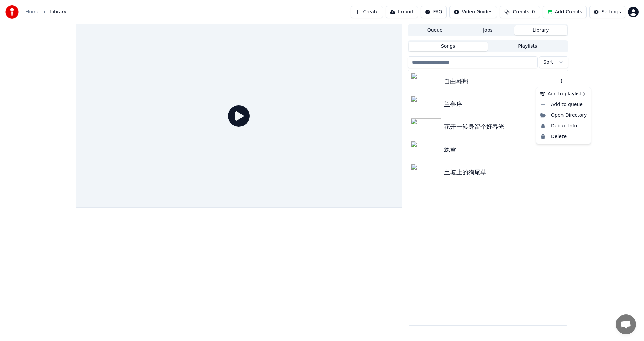 The height and width of the screenshot is (341, 644). What do you see at coordinates (563, 126) in the screenshot?
I see `div: Debug Info` at bounding box center [563, 126].